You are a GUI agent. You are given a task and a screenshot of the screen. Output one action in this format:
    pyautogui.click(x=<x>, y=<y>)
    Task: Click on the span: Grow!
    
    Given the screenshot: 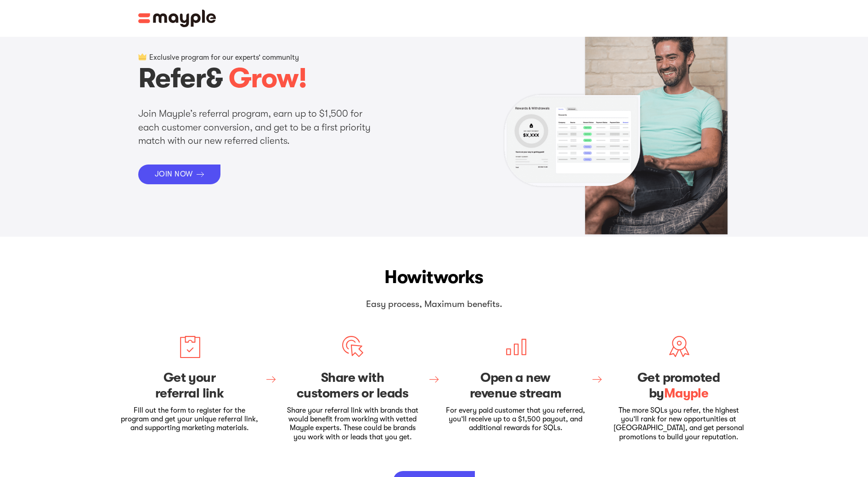 What is the action you would take?
    pyautogui.click(x=268, y=78)
    